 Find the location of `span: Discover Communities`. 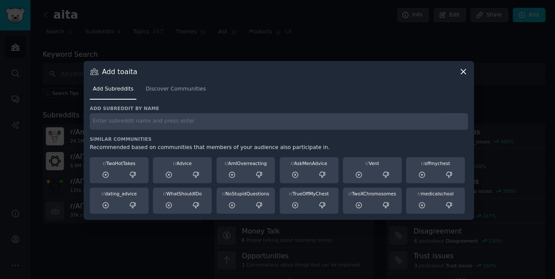

span: Discover Communities is located at coordinates (175, 89).